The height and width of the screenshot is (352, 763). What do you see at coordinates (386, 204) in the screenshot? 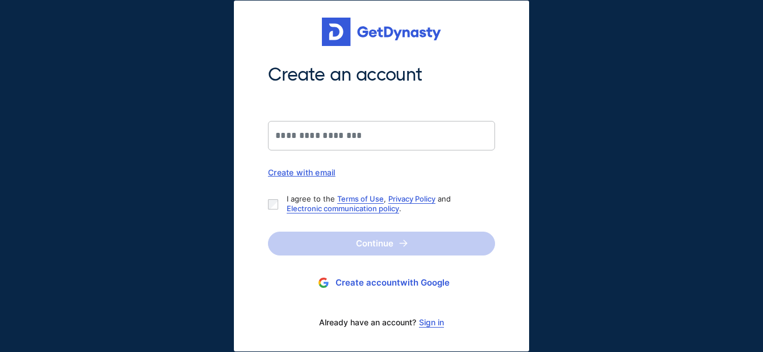
I see `p: I agree to the , and .` at bounding box center [386, 204].